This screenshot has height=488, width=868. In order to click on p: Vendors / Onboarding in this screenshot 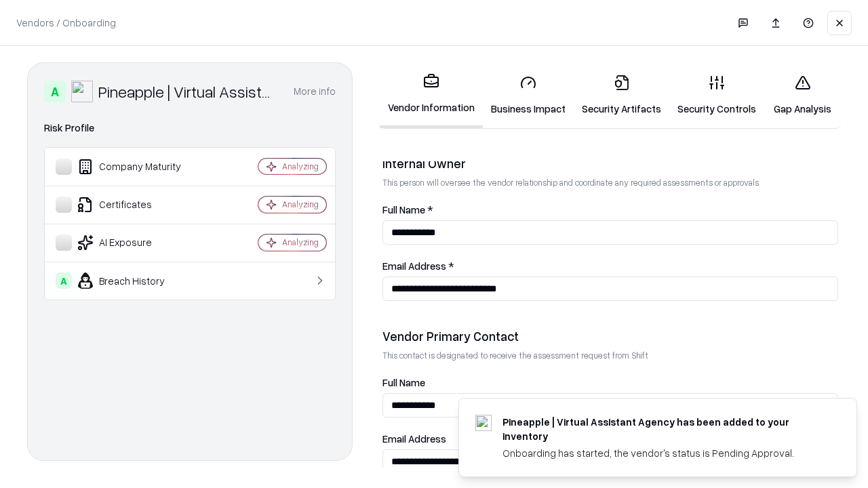, I will do `click(66, 22)`.